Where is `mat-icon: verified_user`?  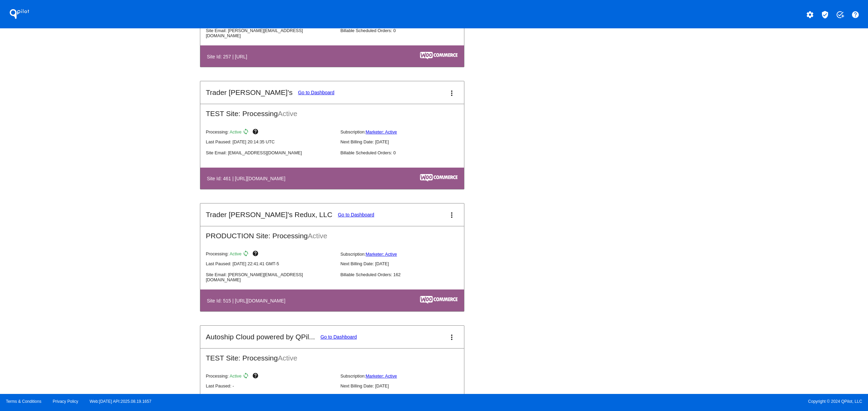 mat-icon: verified_user is located at coordinates (825, 15).